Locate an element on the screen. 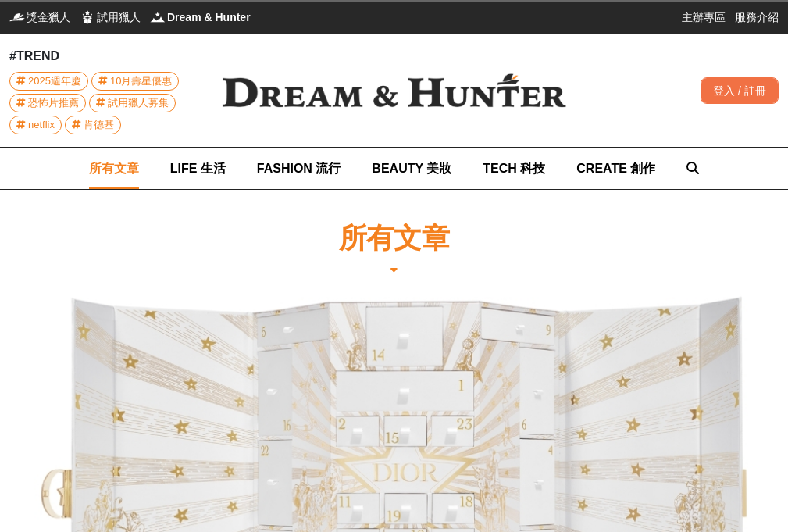 This screenshot has height=532, width=788. span: 試用獵人募集 is located at coordinates (139, 103).